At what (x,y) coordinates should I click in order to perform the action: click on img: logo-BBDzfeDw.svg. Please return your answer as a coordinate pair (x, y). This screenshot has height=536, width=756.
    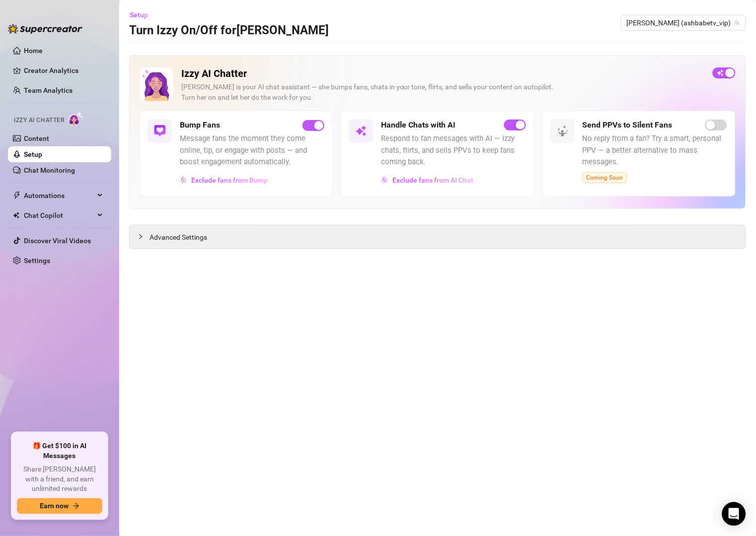
    Looking at the image, I should click on (45, 29).